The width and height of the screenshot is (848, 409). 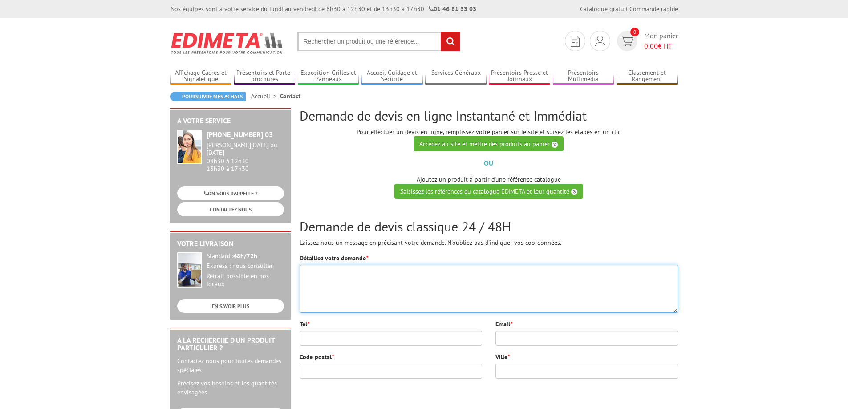 What do you see at coordinates (504, 324) in the screenshot?
I see `label: Email` at bounding box center [504, 324].